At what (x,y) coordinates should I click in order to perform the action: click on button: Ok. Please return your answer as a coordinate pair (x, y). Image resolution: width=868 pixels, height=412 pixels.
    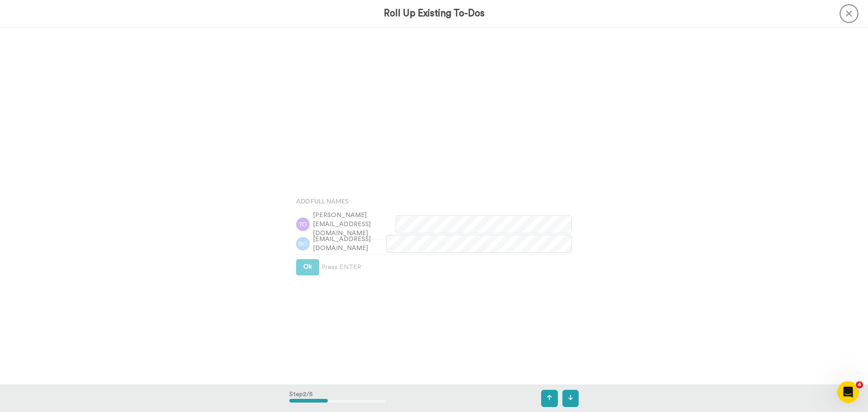
    Looking at the image, I should click on (307, 267).